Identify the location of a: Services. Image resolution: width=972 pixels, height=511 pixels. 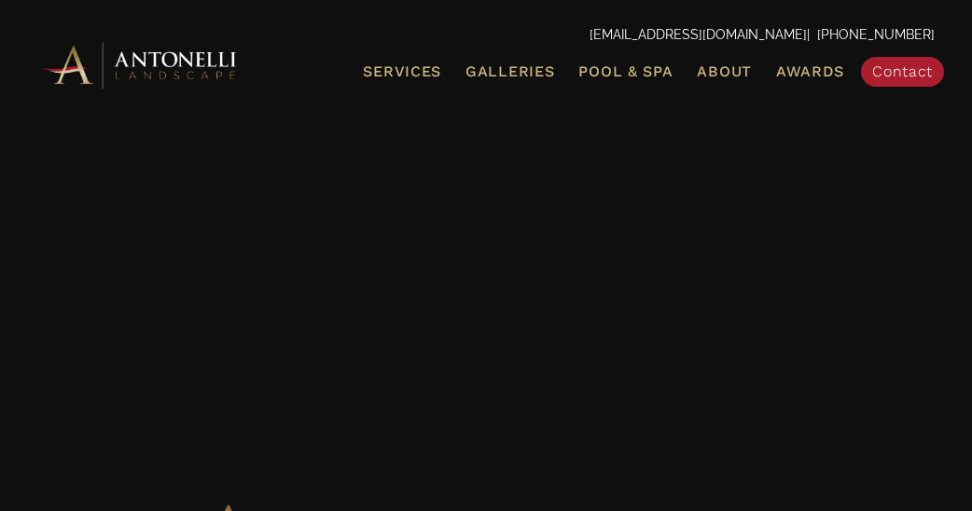
(402, 72).